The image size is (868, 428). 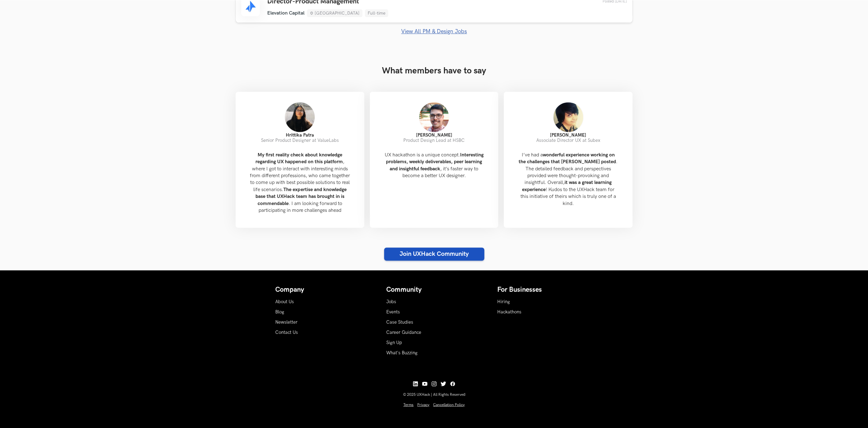 What do you see at coordinates (299, 117) in the screenshot?
I see `img: Hrittika` at bounding box center [299, 117].